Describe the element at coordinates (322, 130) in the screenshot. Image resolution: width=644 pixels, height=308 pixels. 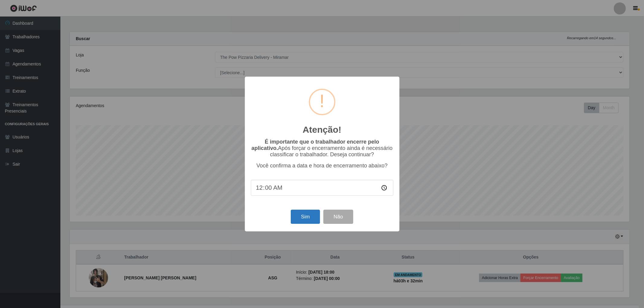
I see `h2: Atenção!` at that location.